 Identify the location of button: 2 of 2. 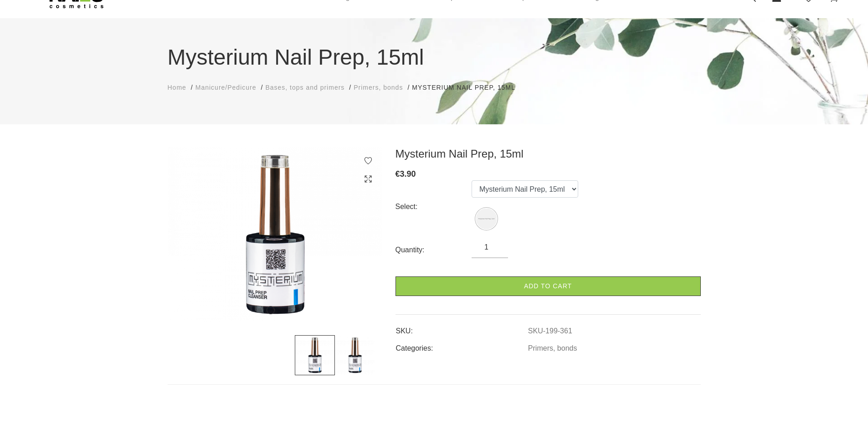
(282, 309).